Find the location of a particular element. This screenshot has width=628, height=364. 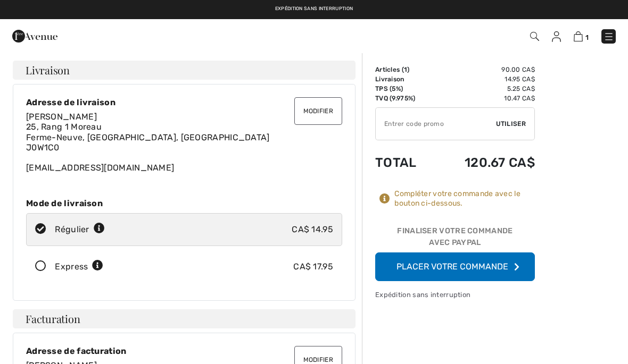

td: Total is located at coordinates (405, 163).